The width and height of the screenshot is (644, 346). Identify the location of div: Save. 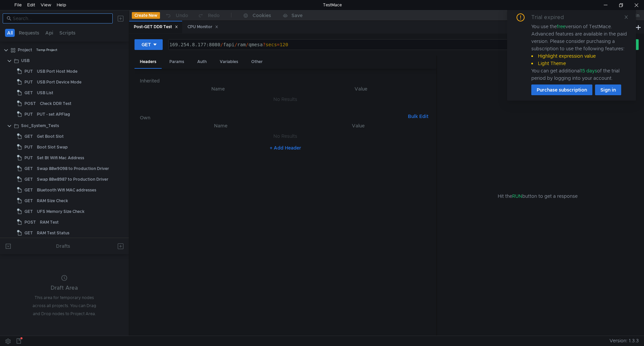
(297, 16).